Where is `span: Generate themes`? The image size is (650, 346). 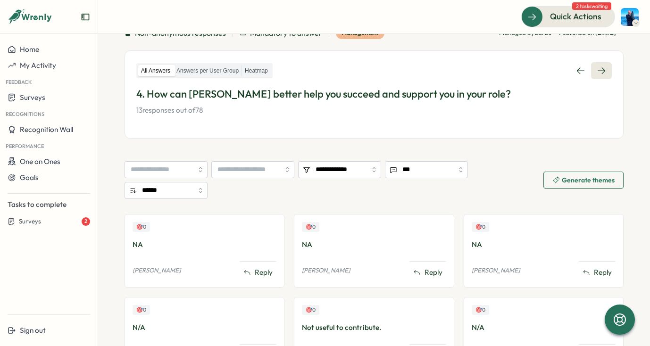 span: Generate themes is located at coordinates (588, 180).